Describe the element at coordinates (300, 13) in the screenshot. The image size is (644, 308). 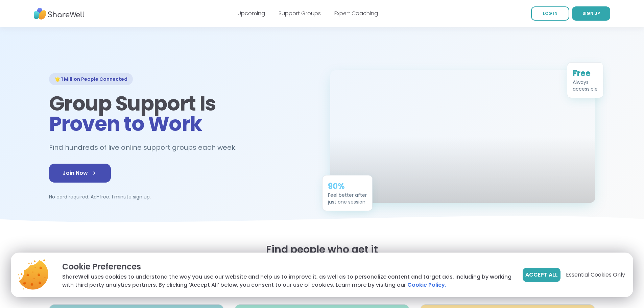
I see `a: Support Groups` at that location.